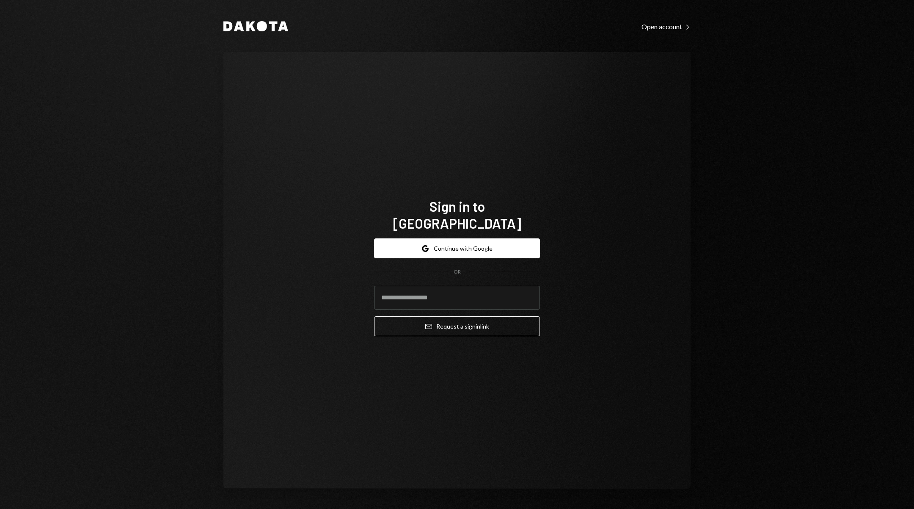  Describe the element at coordinates (457, 272) in the screenshot. I see `div: OR` at that location.